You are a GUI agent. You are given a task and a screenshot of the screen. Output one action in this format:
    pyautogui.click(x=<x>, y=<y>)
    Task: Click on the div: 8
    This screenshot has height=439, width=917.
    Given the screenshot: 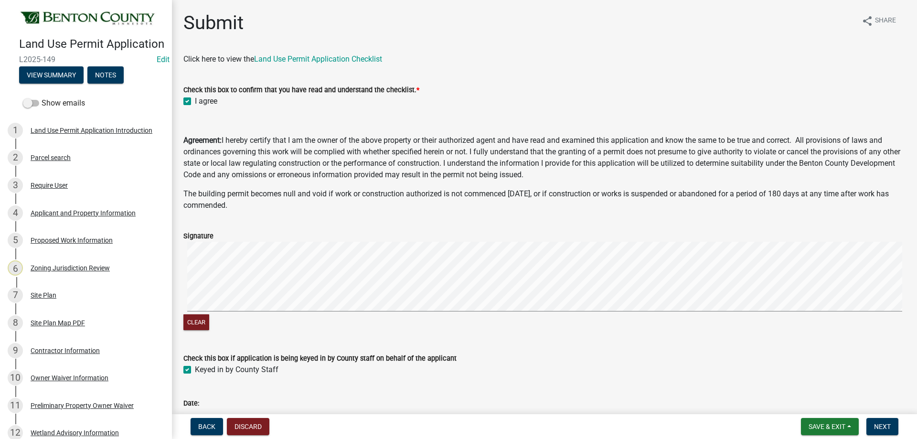 What is the action you would take?
    pyautogui.click(x=15, y=323)
    